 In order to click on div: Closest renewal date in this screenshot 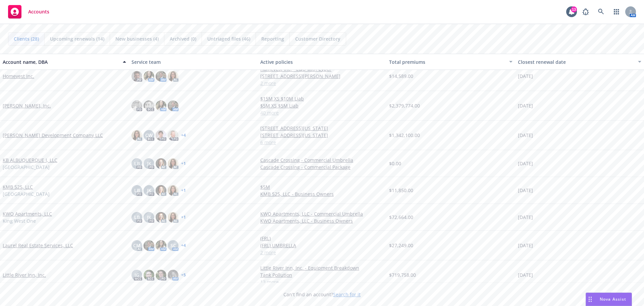, I will do `click(576, 62)`.